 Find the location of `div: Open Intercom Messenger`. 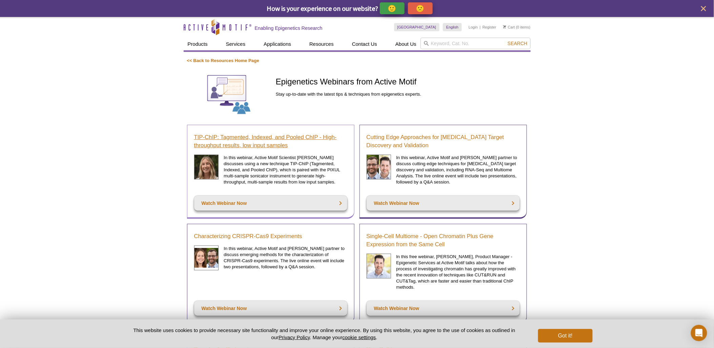

div: Open Intercom Messenger is located at coordinates (699, 333).